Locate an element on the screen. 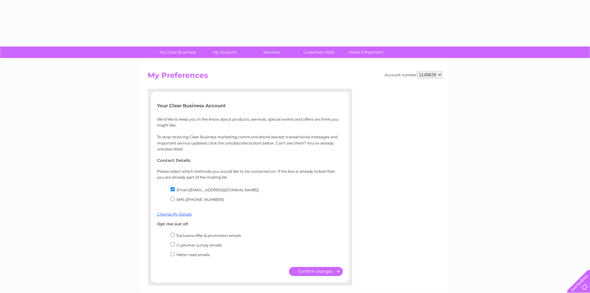  a: Customer Help is located at coordinates (319, 52).